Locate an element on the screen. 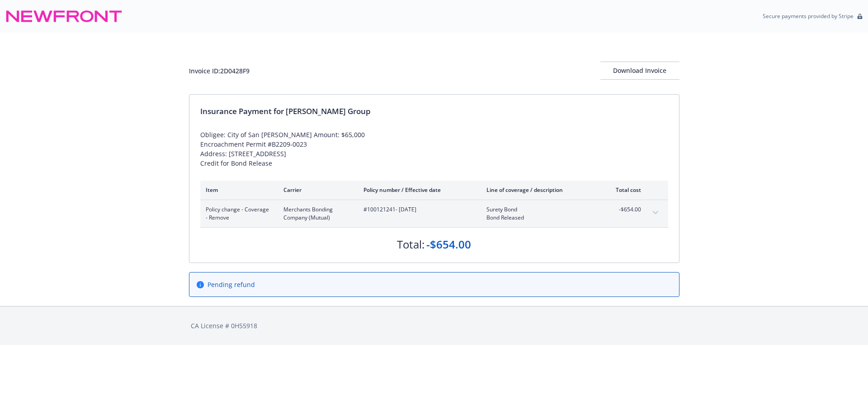 Image resolution: width=868 pixels, height=416 pixels. div: Total cost is located at coordinates (624, 190).